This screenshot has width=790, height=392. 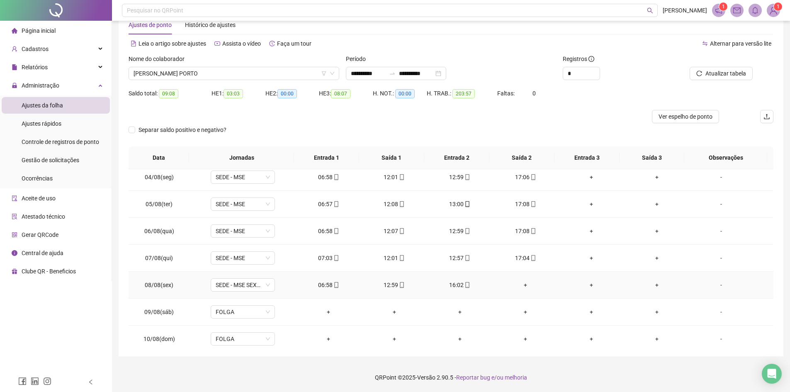 I want to click on div: 13:00, so click(x=460, y=204).